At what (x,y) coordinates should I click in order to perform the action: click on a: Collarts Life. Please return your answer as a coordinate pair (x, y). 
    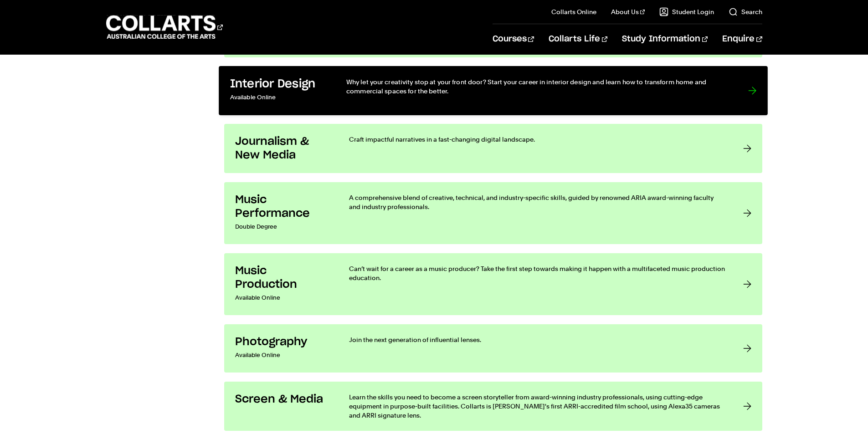
    Looking at the image, I should click on (577, 39).